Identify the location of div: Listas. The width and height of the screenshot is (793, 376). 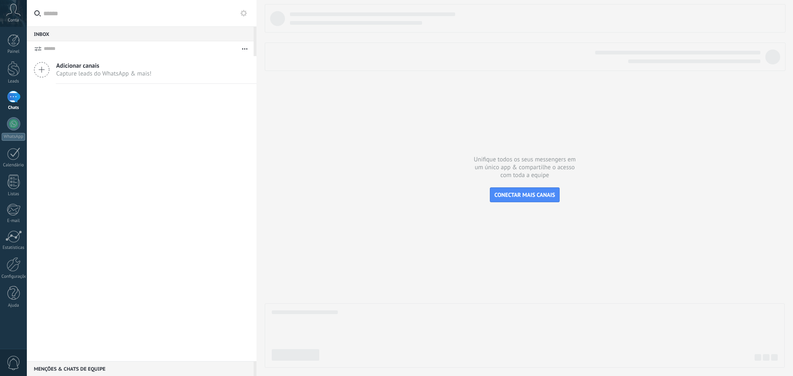
(14, 194).